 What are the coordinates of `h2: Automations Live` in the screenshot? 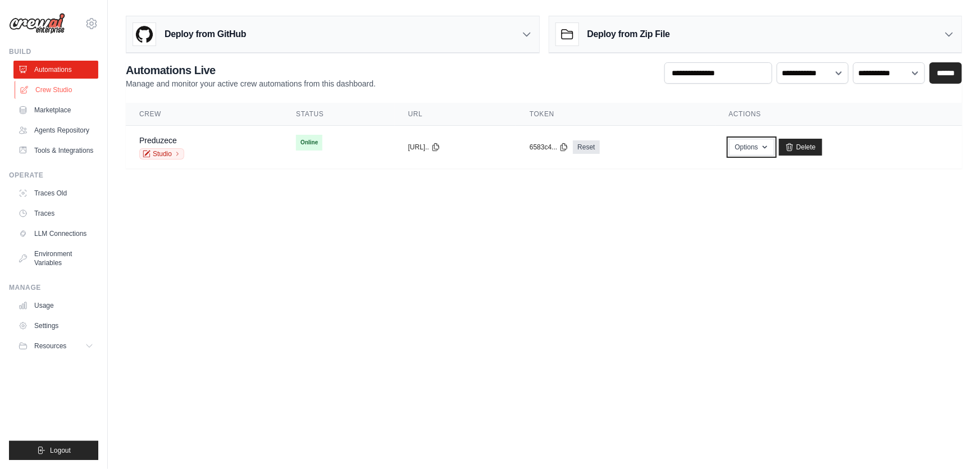 It's located at (251, 70).